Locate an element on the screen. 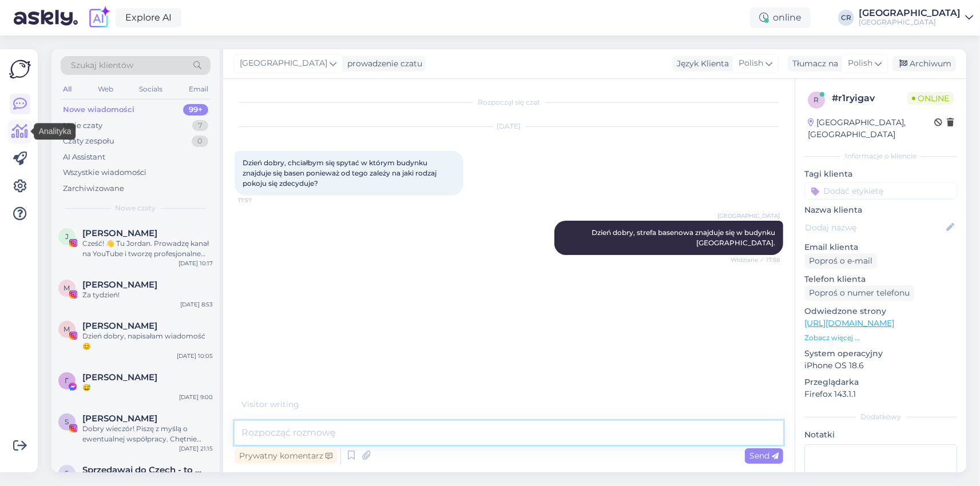  div: Prywatny komentarz is located at coordinates (286, 455).